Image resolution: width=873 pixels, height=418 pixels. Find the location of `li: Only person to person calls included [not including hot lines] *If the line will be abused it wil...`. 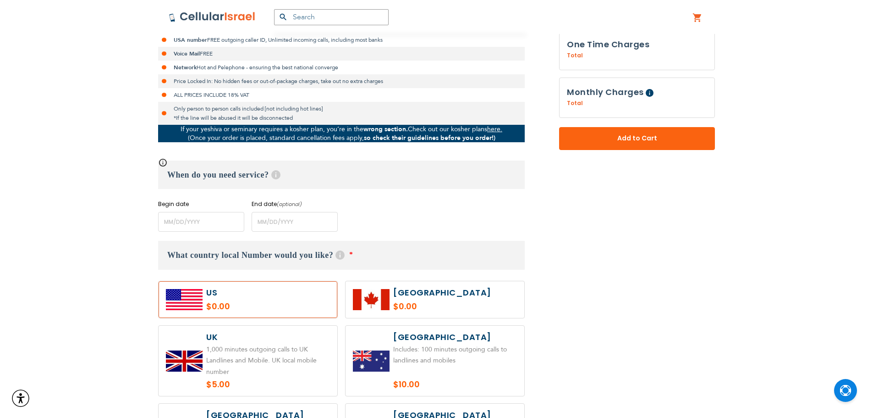

li: Only person to person calls included [not including hot lines] *If the line will be abused it wil... is located at coordinates (342, 113).